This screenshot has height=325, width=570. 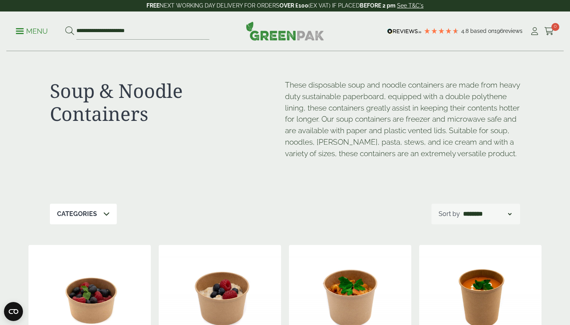 I want to click on strong: FREE, so click(x=153, y=6).